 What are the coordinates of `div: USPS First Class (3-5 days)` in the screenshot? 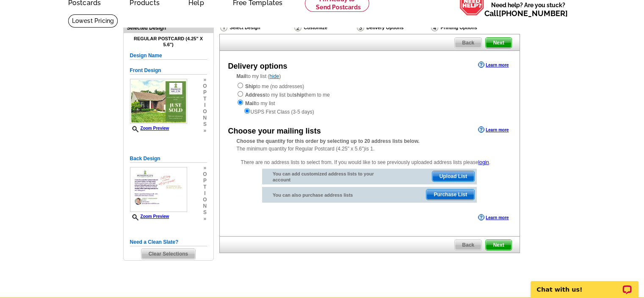 It's located at (370, 111).